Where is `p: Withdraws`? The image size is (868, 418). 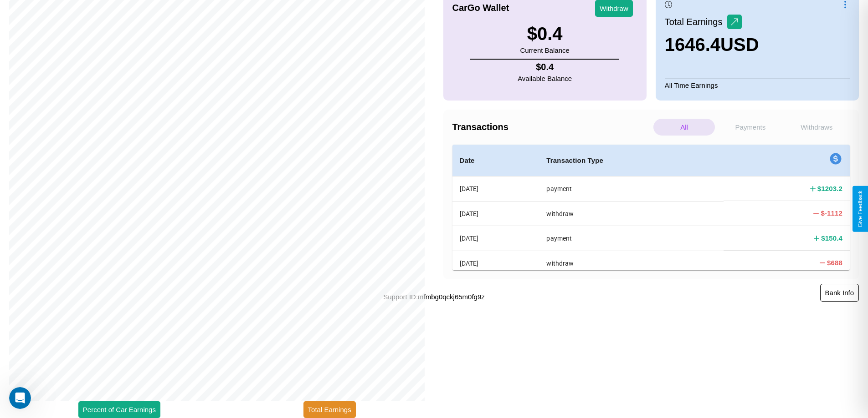
p: Withdraws is located at coordinates (816, 127).